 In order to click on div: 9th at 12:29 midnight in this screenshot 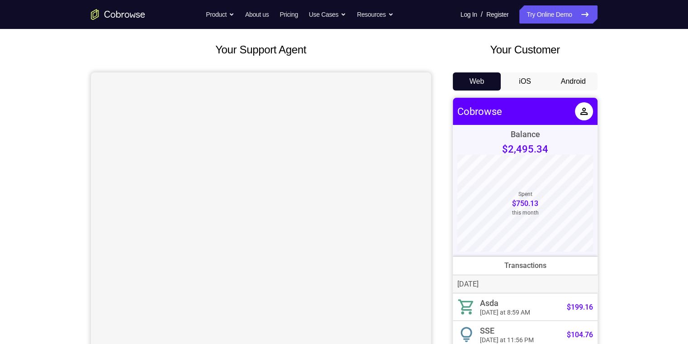, I will do `click(57, 270)`.